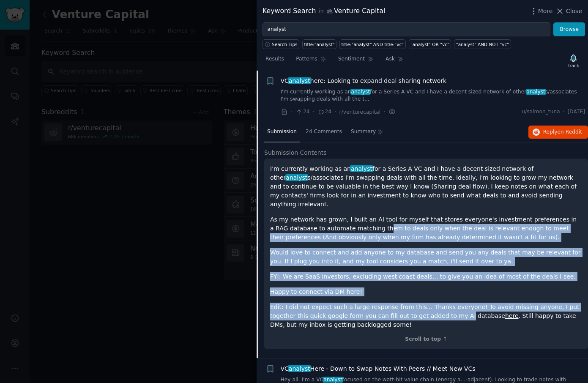  What do you see at coordinates (541, 11) in the screenshot?
I see `button: More` at bounding box center [541, 11].